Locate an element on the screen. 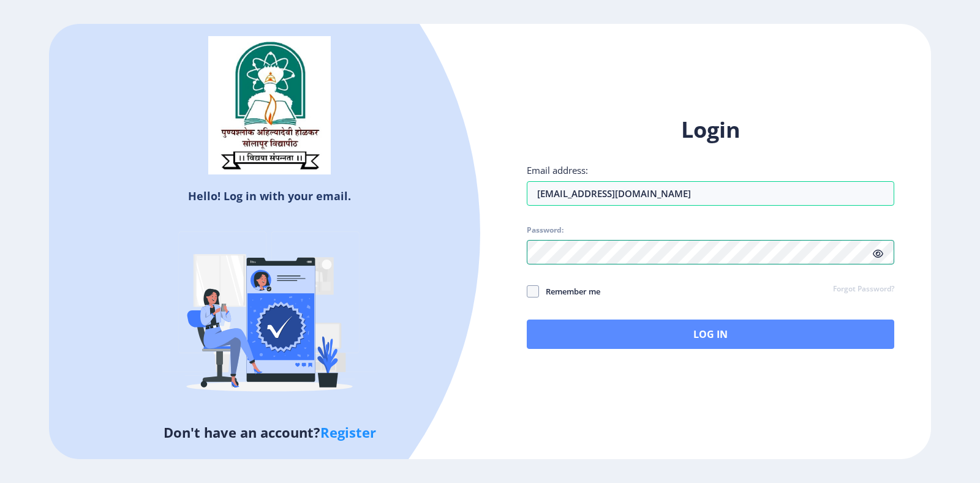  img: sulogo.png is located at coordinates (270, 106).